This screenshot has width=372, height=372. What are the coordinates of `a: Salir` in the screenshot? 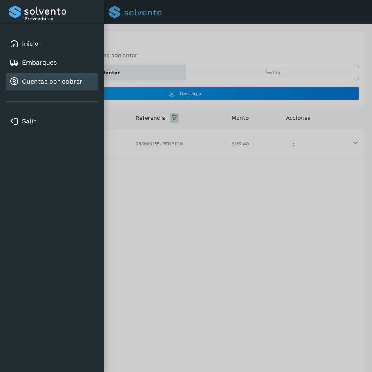 It's located at (29, 121).